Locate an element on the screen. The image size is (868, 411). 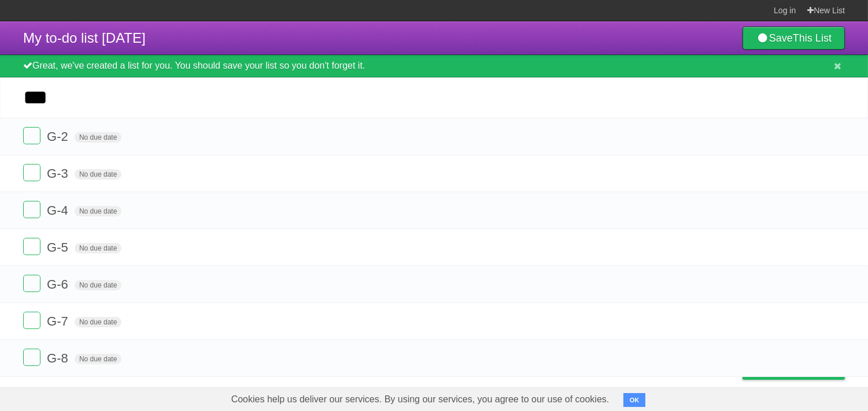
a: SaveThis List is located at coordinates (793, 38).